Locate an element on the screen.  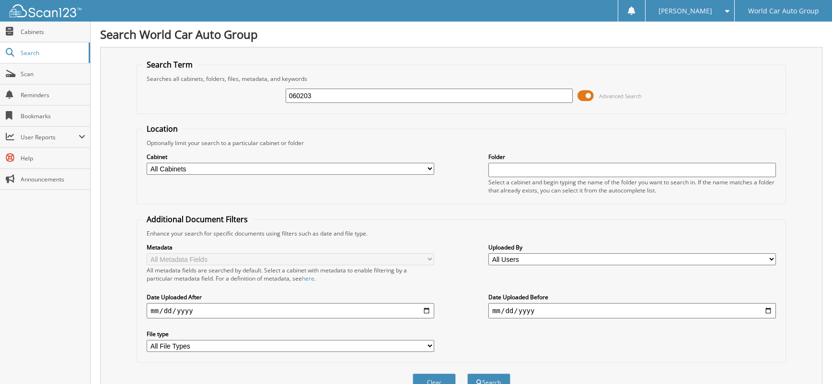
legend: Location is located at coordinates (162, 129).